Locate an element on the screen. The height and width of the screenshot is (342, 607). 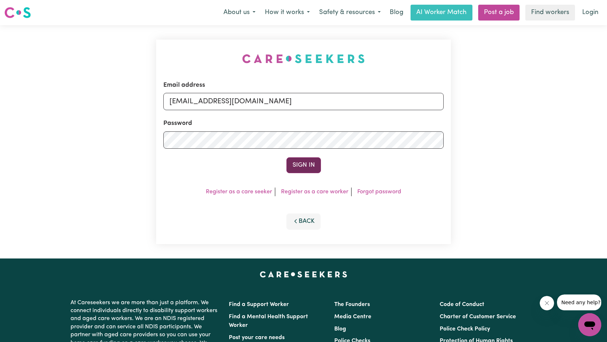
span: Need any help? is located at coordinates (24, 8).